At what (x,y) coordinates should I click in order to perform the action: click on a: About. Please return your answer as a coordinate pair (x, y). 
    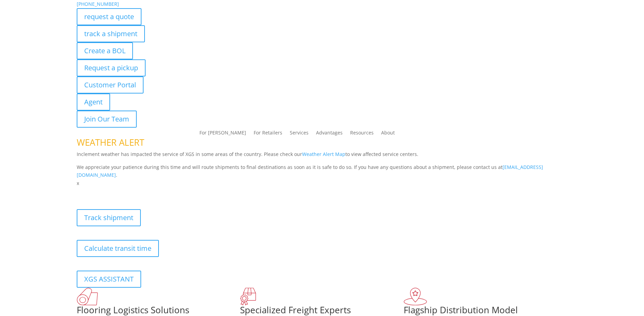
    Looking at the image, I should click on (388, 134).